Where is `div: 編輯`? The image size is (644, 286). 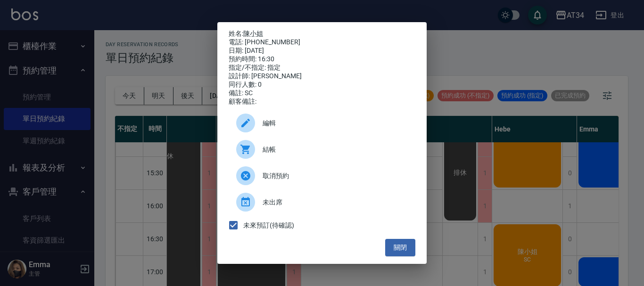 div: 編輯 is located at coordinates (322, 123).